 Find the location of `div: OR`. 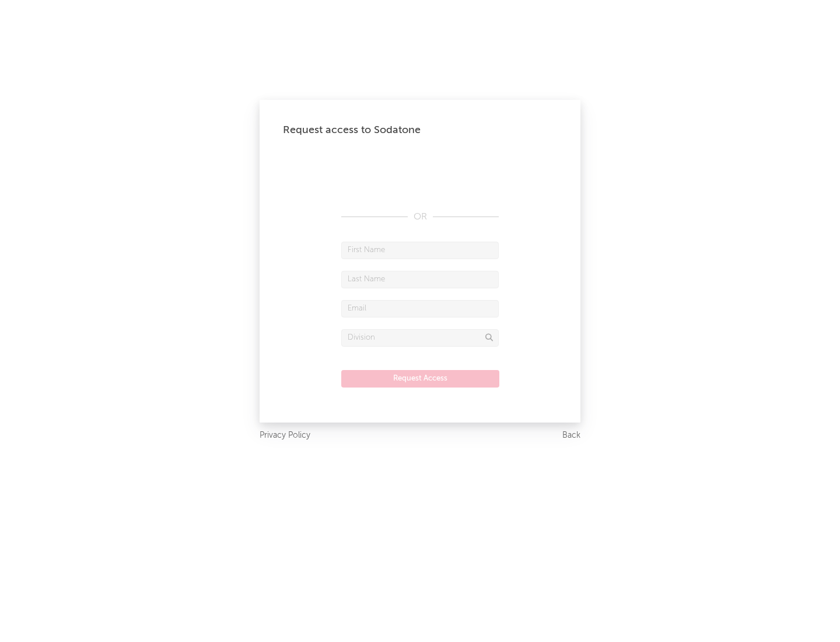

div: OR is located at coordinates (420, 217).